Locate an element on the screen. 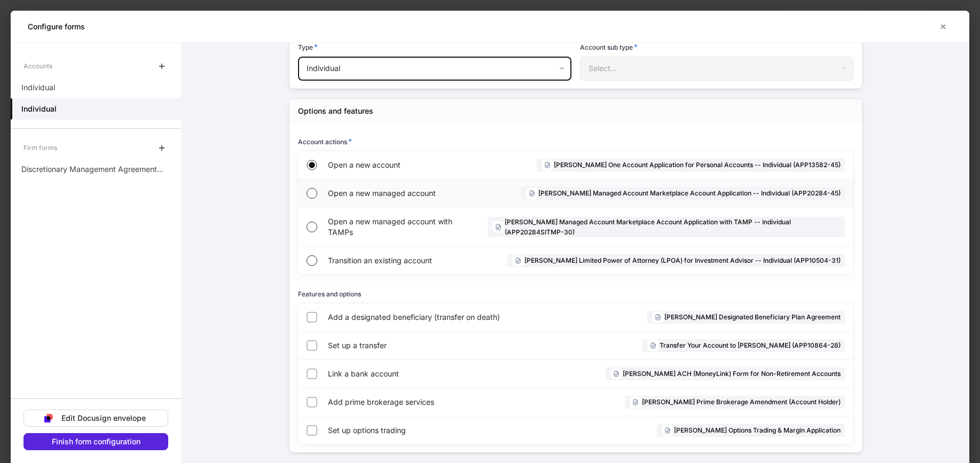 The height and width of the screenshot is (463, 980). span: Transition an existing account is located at coordinates (394, 261).